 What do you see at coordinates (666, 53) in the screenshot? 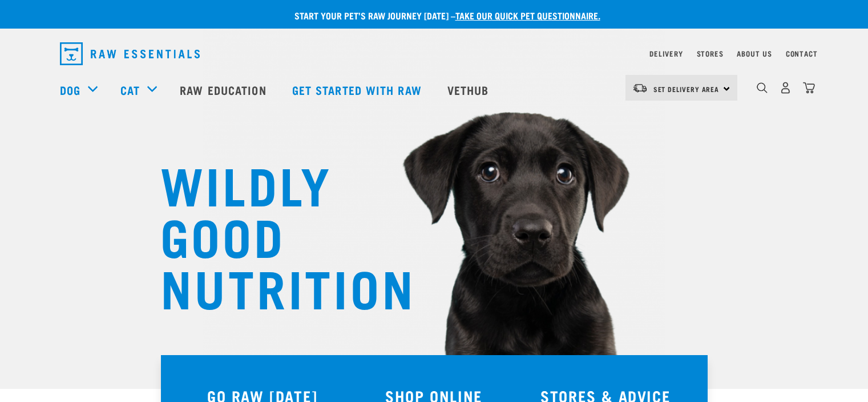
I see `a: Delivery` at bounding box center [666, 53].